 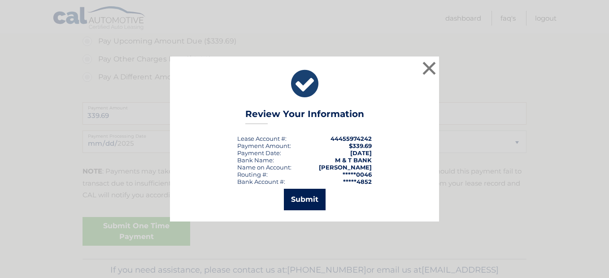 I want to click on strong: M & T BANK, so click(x=353, y=160).